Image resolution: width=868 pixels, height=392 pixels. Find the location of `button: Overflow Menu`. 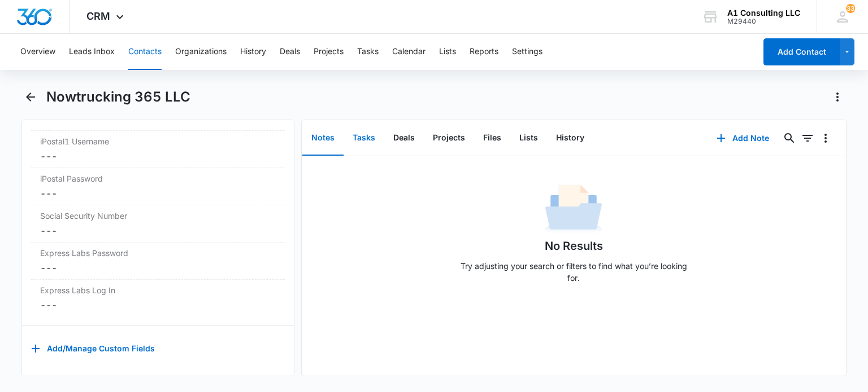

button: Overflow Menu is located at coordinates (825, 138).